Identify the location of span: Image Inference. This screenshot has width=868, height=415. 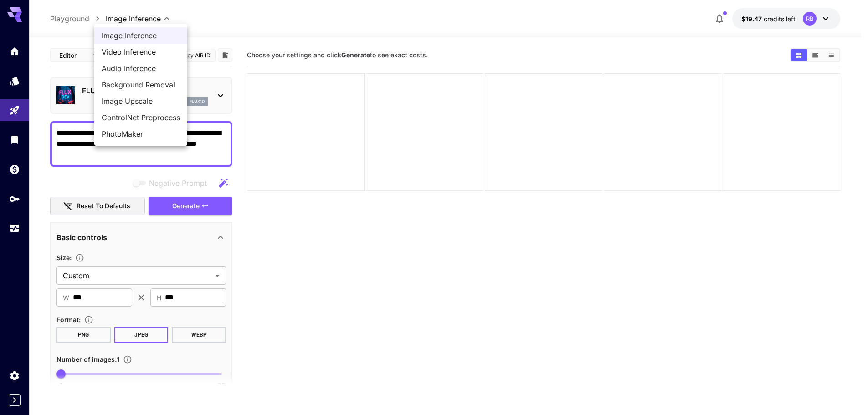
(141, 36).